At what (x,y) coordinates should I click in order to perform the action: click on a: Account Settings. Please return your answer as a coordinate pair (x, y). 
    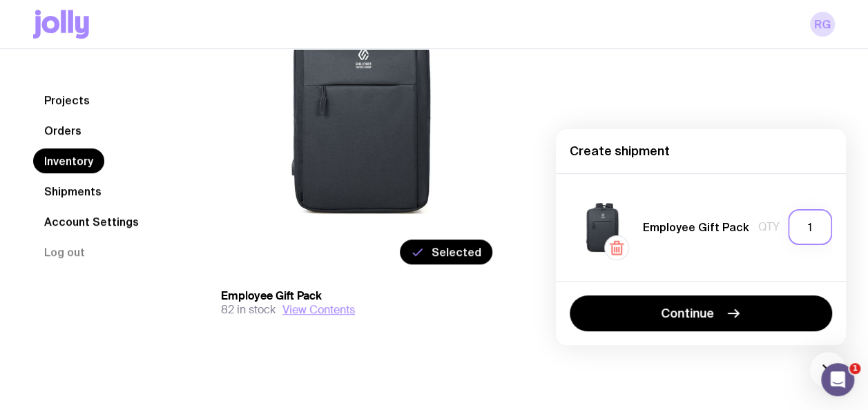
    Looking at the image, I should click on (91, 222).